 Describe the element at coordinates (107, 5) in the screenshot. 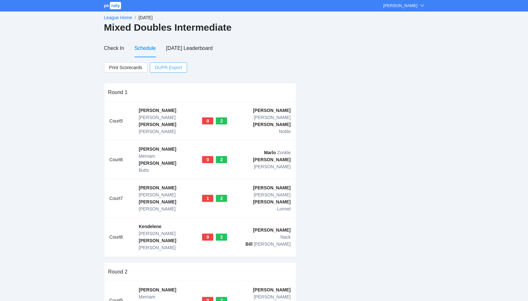

I see `span: pb` at that location.